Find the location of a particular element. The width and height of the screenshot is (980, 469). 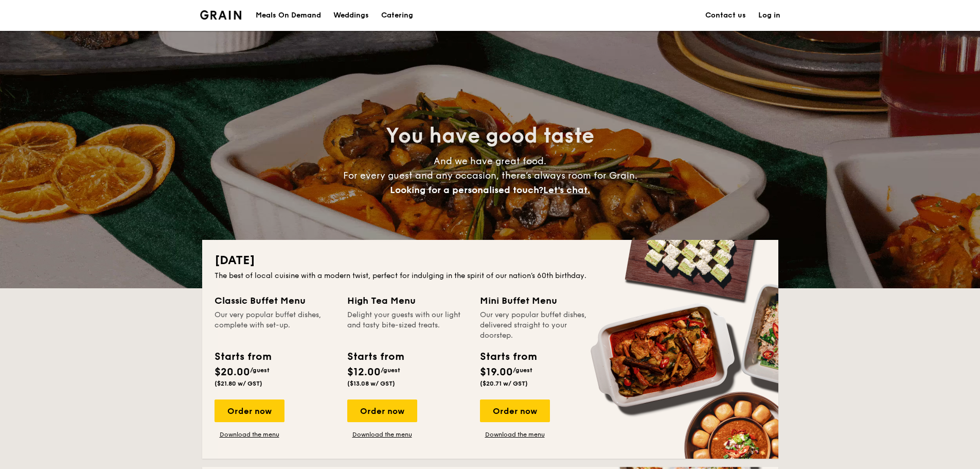

span: You have good taste is located at coordinates (490, 136).